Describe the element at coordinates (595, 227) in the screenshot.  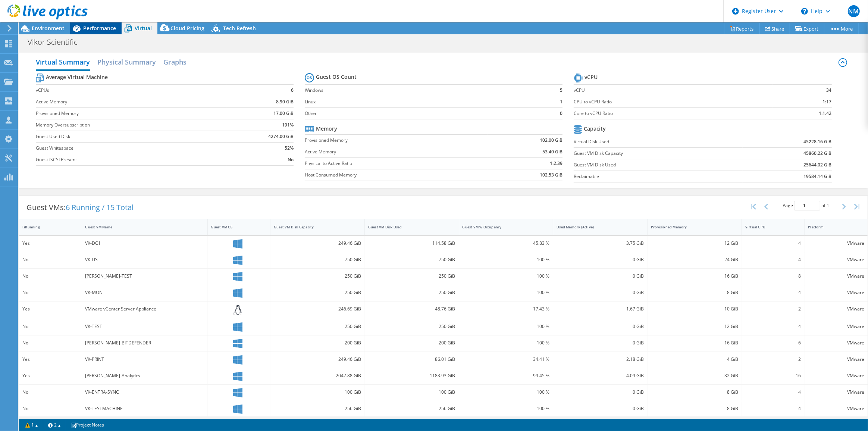
I see `div: Used Memory (Active)` at that location.